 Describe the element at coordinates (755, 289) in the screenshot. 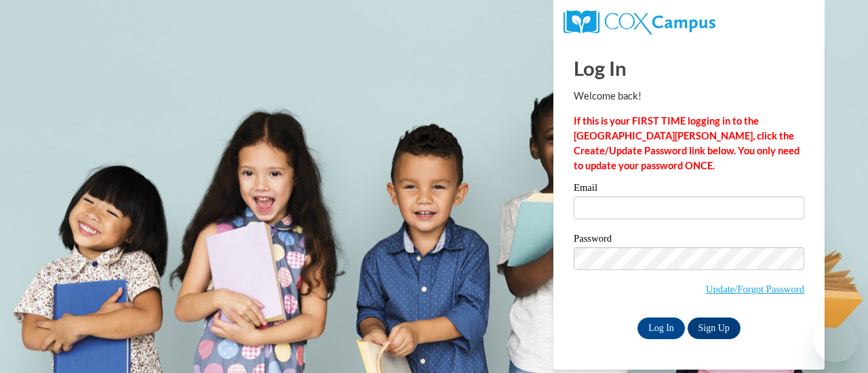

I see `a: Update/Forgot Password` at that location.